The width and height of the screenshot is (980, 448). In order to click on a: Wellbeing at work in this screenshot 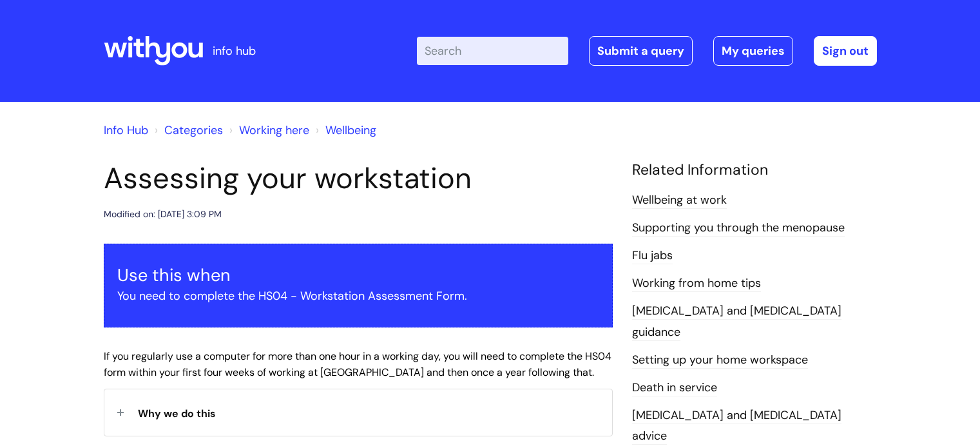, I will do `click(679, 200)`.